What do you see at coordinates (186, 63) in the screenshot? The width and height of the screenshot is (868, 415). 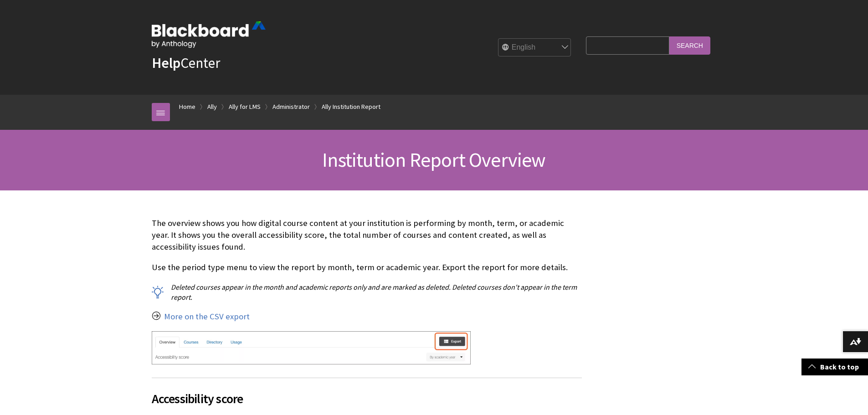 I see `a: HelpCenter` at bounding box center [186, 63].